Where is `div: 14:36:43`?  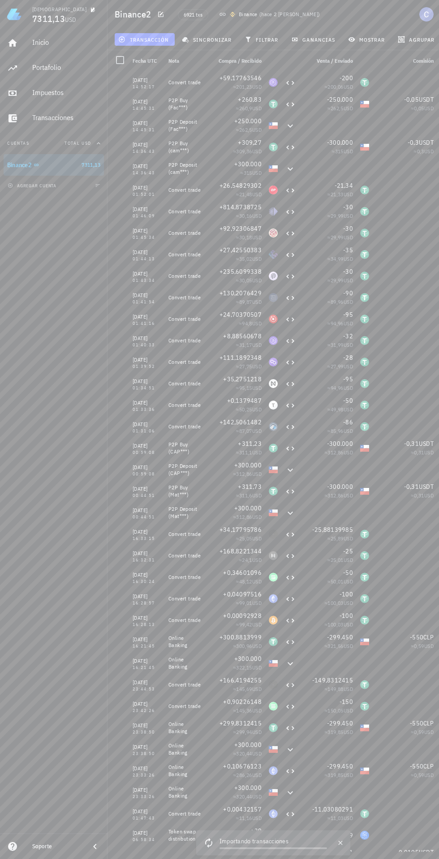 div: 14:36:43 is located at coordinates (147, 173).